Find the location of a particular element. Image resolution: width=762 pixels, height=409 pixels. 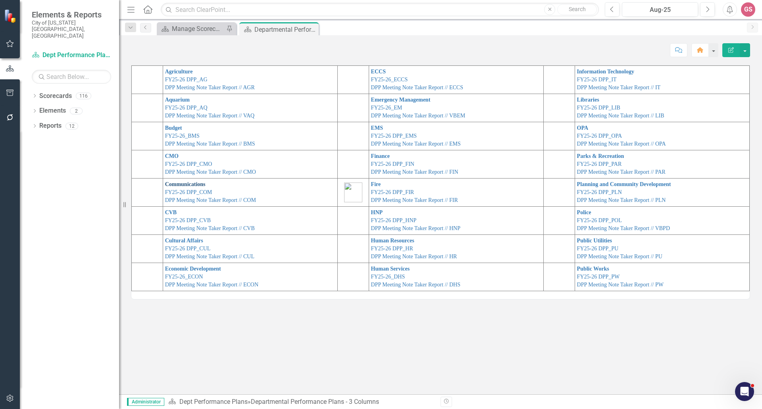

a: DPP Meeting Note Taker Report // OPA is located at coordinates (624, 144).